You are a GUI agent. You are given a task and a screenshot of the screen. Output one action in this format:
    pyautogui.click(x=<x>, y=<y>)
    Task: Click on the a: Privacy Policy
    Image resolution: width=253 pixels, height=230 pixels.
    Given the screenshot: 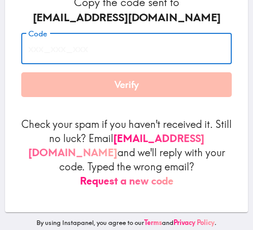 What is the action you would take?
    pyautogui.click(x=193, y=222)
    